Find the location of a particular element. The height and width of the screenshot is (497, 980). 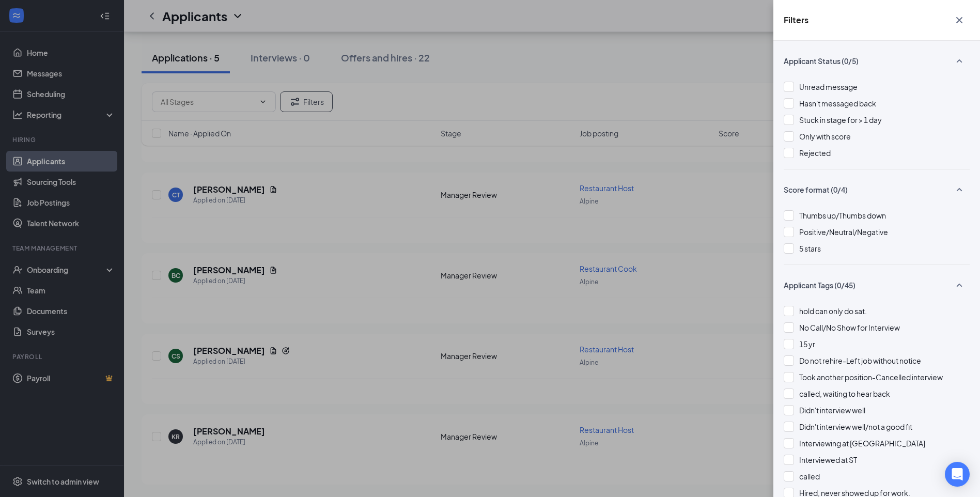

span: Didn't interview well is located at coordinates (832, 410).